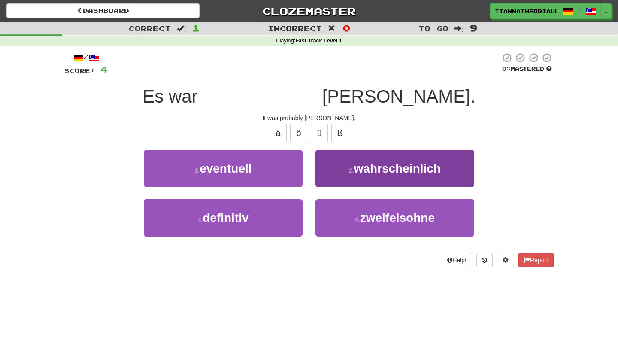  I want to click on button: 3.definitiv, so click(223, 217).